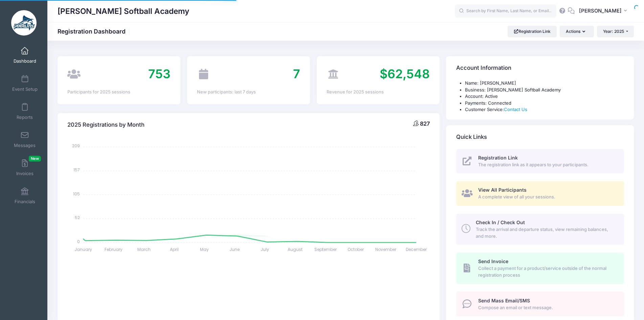 The image size is (644, 320). What do you see at coordinates (25, 83) in the screenshot?
I see `a: Event Setup` at bounding box center [25, 83].